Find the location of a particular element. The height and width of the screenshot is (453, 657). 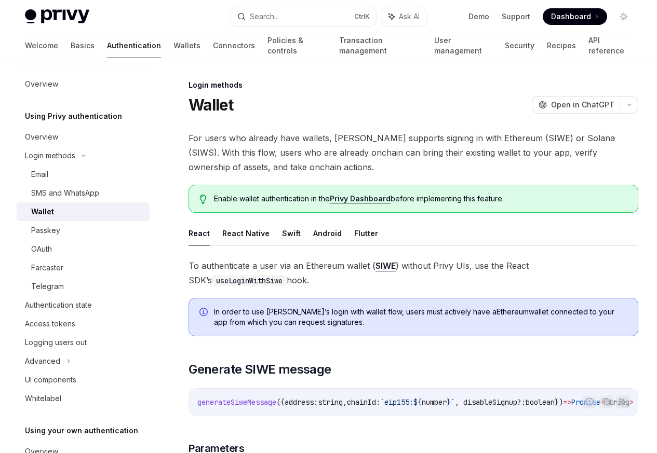

a: Privy Dashboard is located at coordinates (360, 199).